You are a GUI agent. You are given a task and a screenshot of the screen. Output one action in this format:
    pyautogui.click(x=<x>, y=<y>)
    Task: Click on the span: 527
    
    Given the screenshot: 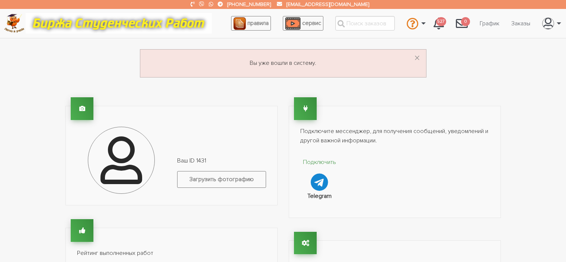 What is the action you would take?
    pyautogui.click(x=441, y=22)
    